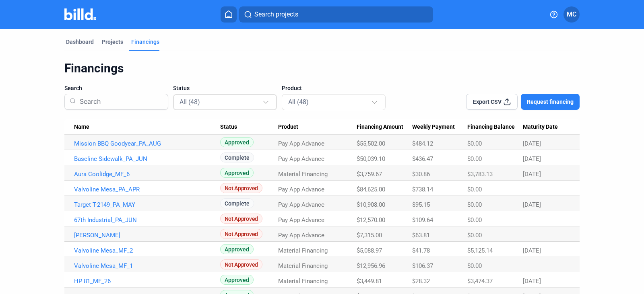  I want to click on div: Weekly Payment, so click(440, 127).